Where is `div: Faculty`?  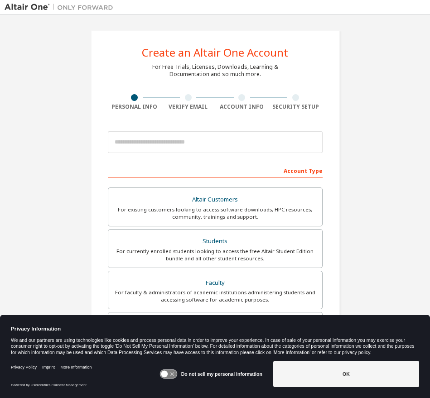 div: Faculty is located at coordinates (215, 283).